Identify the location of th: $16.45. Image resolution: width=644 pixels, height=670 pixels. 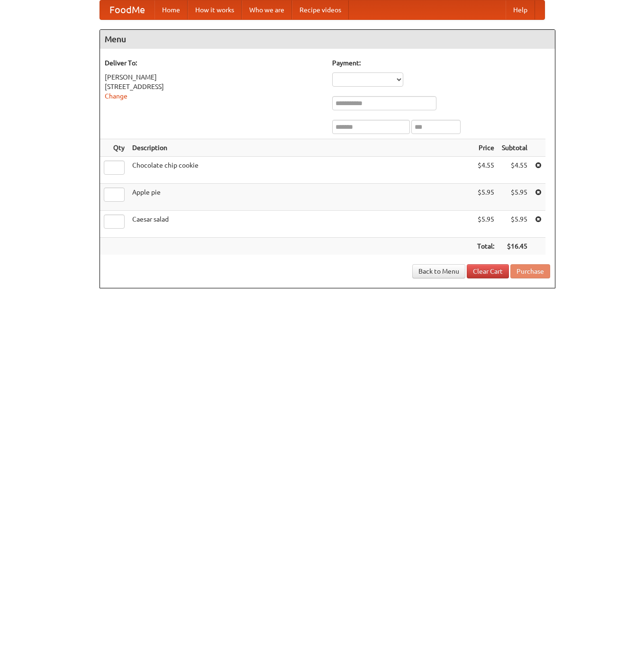
(515, 246).